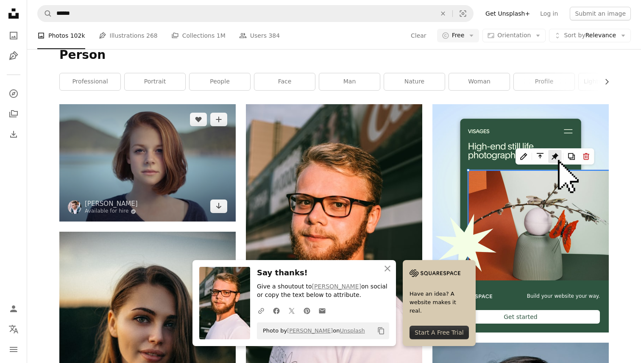  What do you see at coordinates (439, 333) in the screenshot?
I see `div: Start A Free Trial` at bounding box center [439, 333].